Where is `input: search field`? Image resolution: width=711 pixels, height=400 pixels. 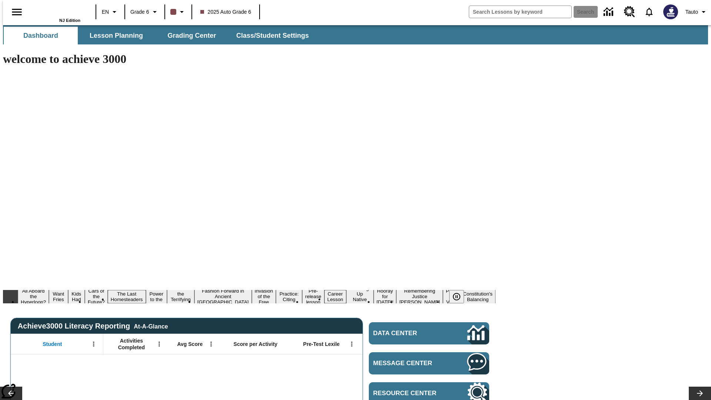
input: search field is located at coordinates (520, 12).